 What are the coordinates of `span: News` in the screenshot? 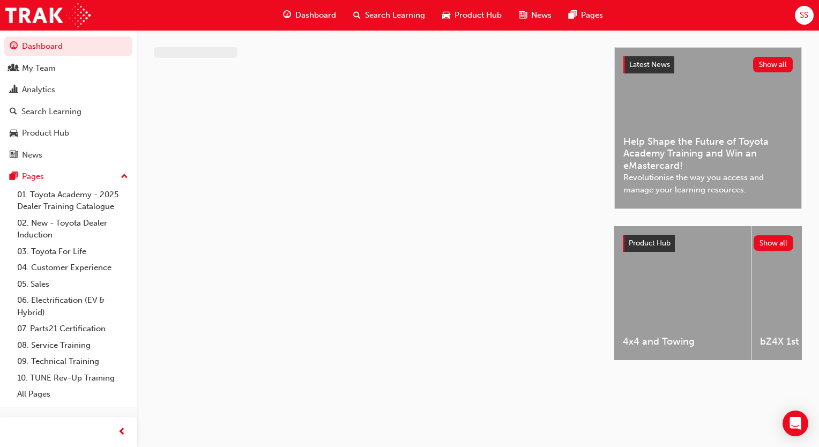 It's located at (541, 15).